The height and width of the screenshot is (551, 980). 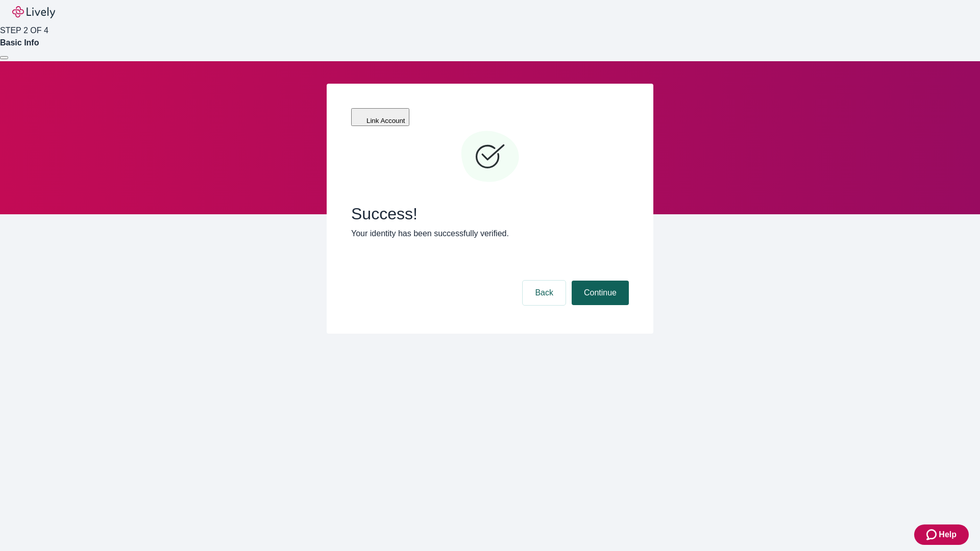 I want to click on p: Your identity has been successfully verified., so click(x=490, y=233).